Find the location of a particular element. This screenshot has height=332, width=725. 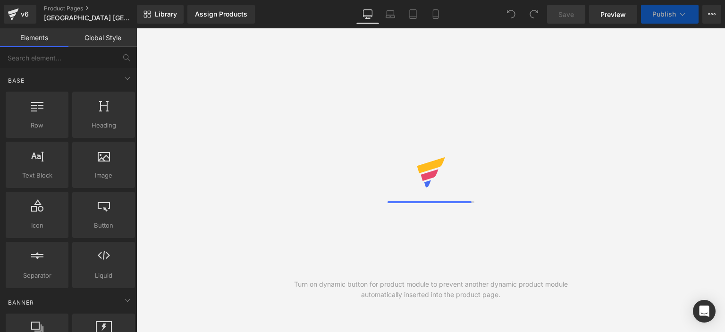

a: Global Style is located at coordinates (102, 38).